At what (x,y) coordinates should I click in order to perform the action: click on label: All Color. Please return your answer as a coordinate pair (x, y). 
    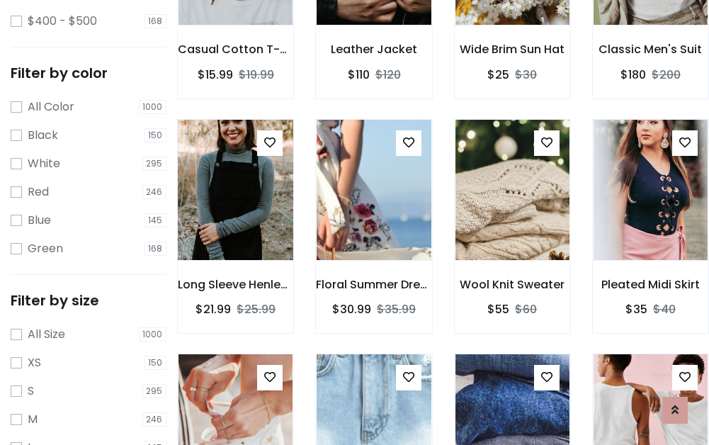
    Looking at the image, I should click on (51, 107).